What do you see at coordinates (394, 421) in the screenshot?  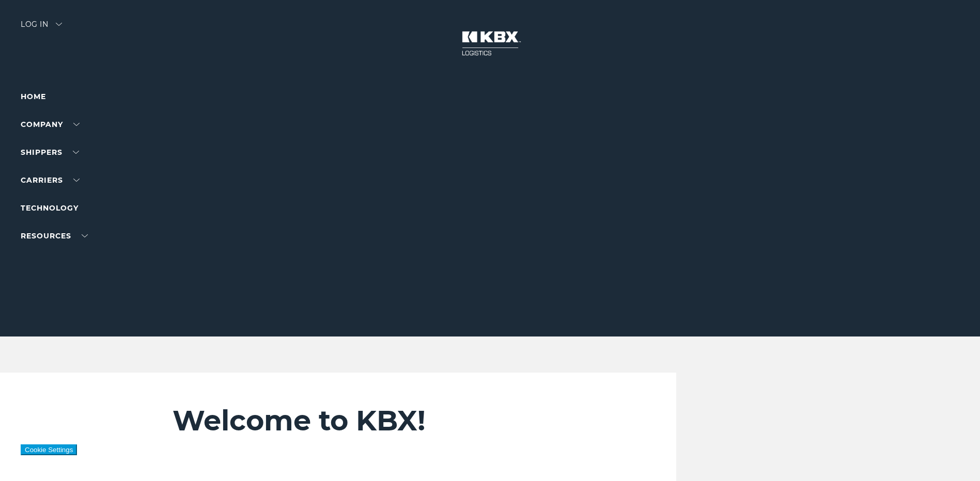 I see `h2: Welcome to KBX!` at bounding box center [394, 421].